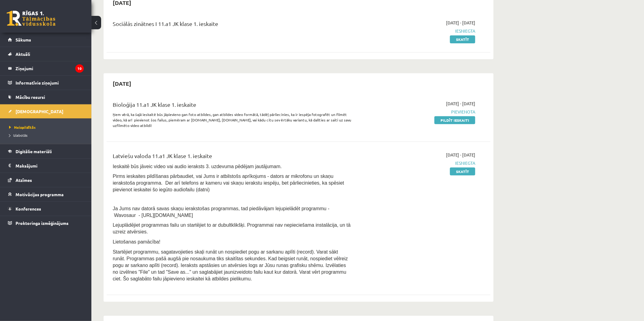 This screenshot has width=644, height=321. What do you see at coordinates (45, 40) in the screenshot?
I see `a: Sākums` at bounding box center [45, 40].